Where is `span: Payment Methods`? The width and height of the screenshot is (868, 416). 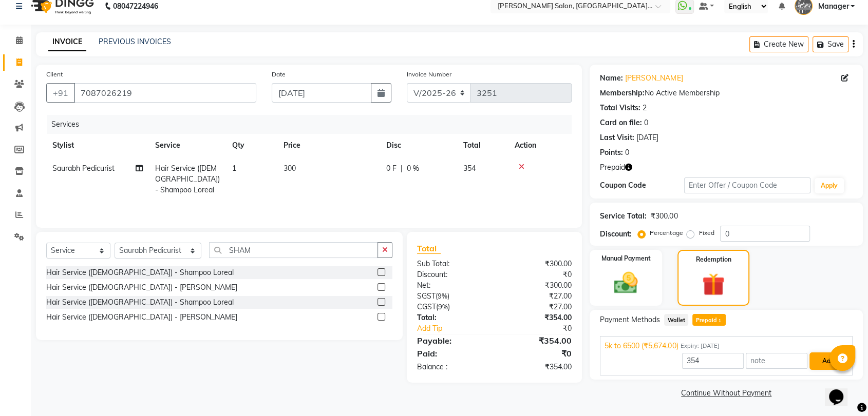 span: Payment Methods is located at coordinates (629, 320).